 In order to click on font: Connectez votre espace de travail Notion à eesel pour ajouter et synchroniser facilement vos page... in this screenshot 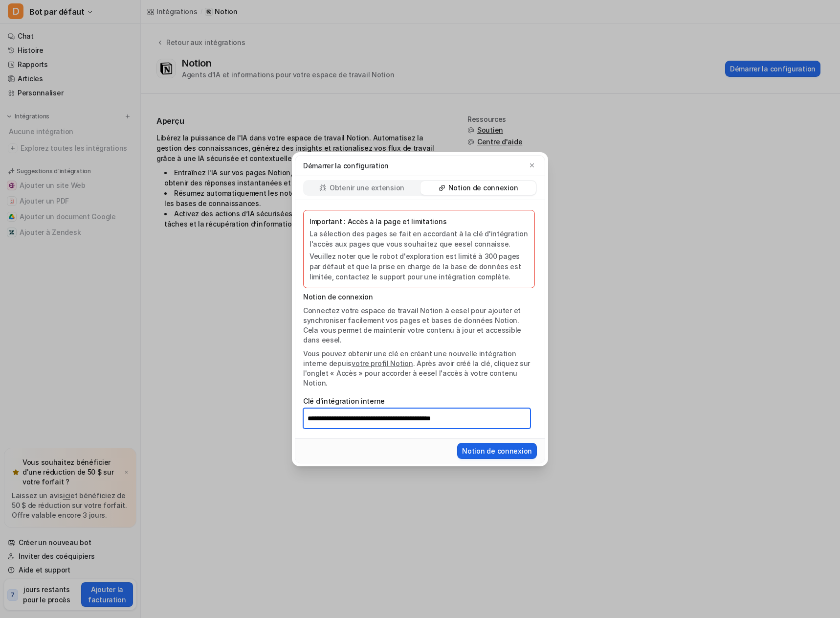, I will do `click(412, 325)`.